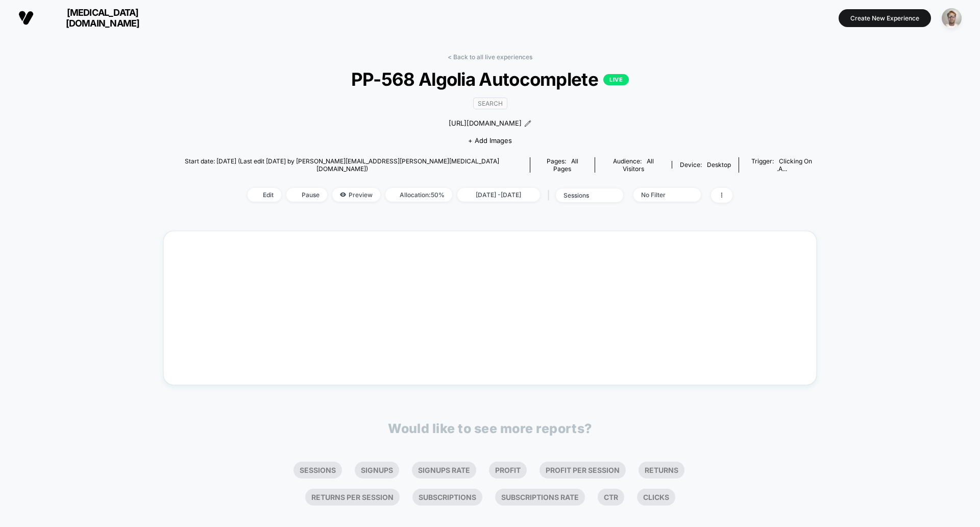  I want to click on li: Signups Rate, so click(444, 470).